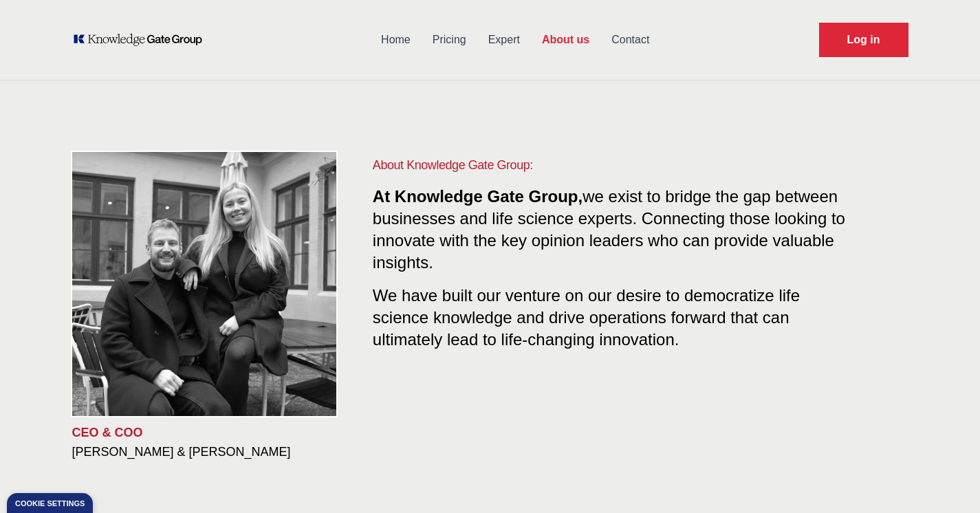  I want to click on a: About us, so click(566, 40).